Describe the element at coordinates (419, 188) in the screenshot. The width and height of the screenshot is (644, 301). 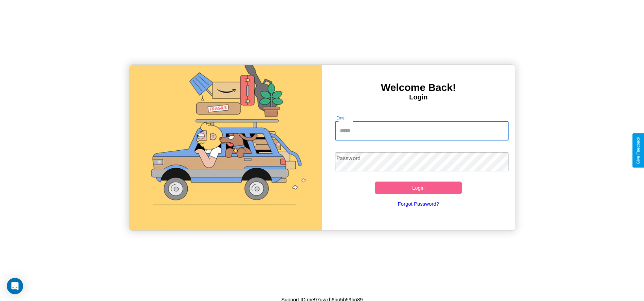
I see `button: Login` at that location.